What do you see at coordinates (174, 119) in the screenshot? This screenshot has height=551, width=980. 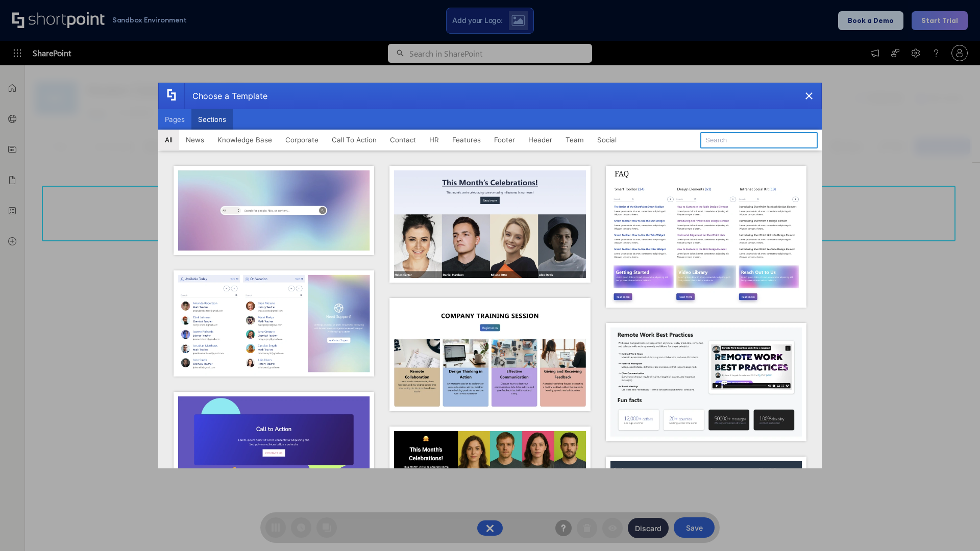 I see `button: Pages` at bounding box center [174, 119].